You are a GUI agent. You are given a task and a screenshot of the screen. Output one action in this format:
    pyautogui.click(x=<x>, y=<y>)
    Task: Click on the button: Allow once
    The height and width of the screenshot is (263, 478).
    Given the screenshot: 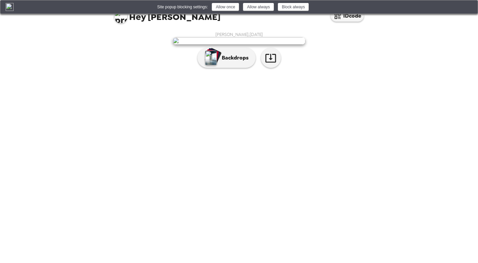 What is the action you would take?
    pyautogui.click(x=225, y=7)
    